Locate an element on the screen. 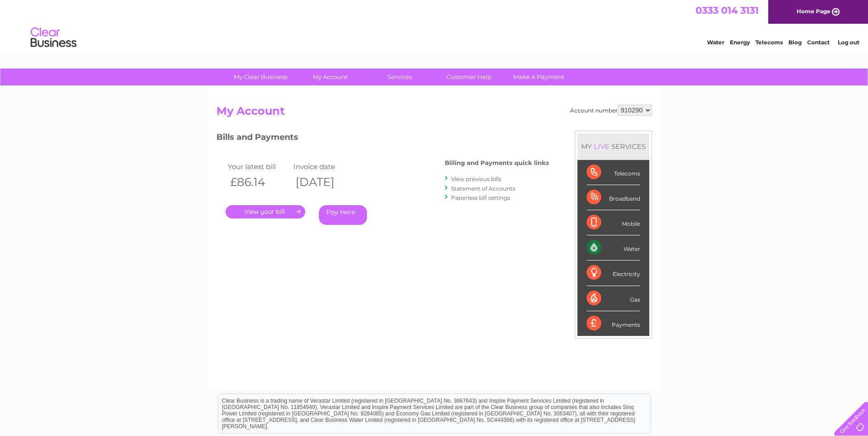  th: £86.14 is located at coordinates (258, 182).